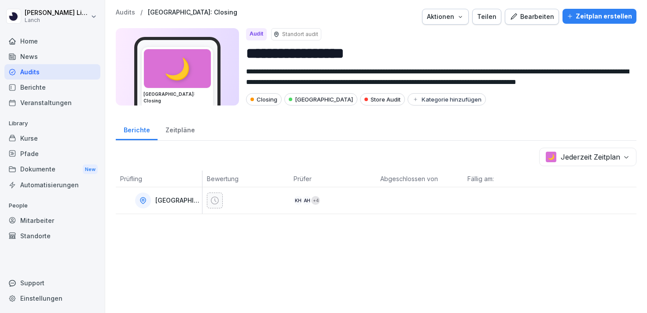 This screenshot has width=647, height=313. Describe the element at coordinates (57, 20) in the screenshot. I see `p: Lanch` at that location.